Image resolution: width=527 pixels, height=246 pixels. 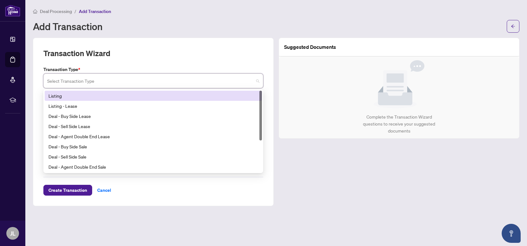 I want to click on span: JL, so click(x=13, y=233).